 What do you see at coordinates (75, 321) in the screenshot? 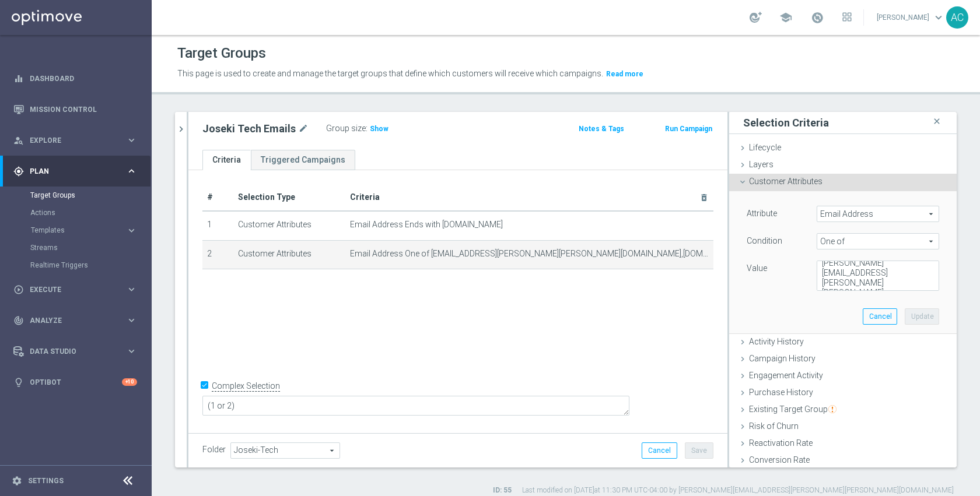
I see `div: track_changes Analyze keyboard_arrow_right` at bounding box center [75, 321].